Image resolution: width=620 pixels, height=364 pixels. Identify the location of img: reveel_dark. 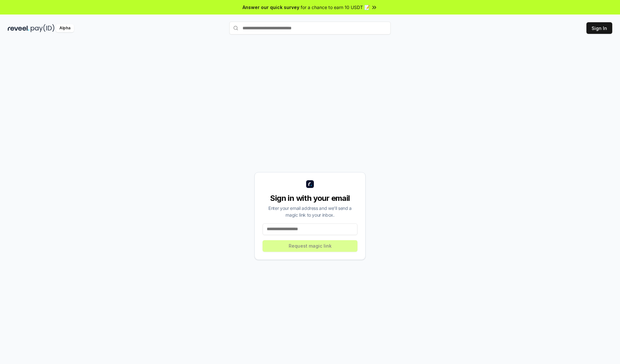
(18, 28).